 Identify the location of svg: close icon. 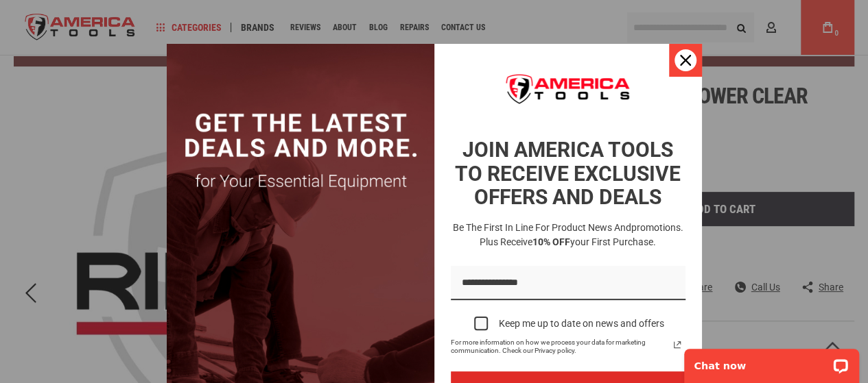
(685, 60).